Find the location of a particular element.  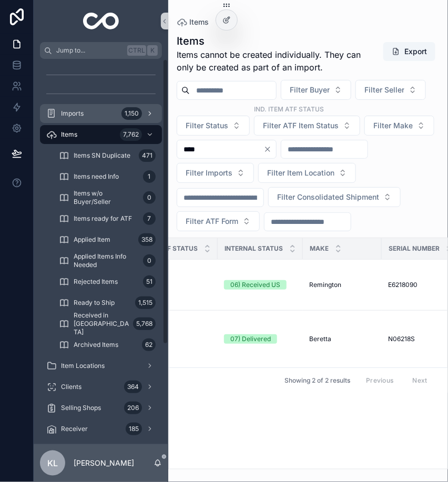

span: Internal Status is located at coordinates (253, 249).